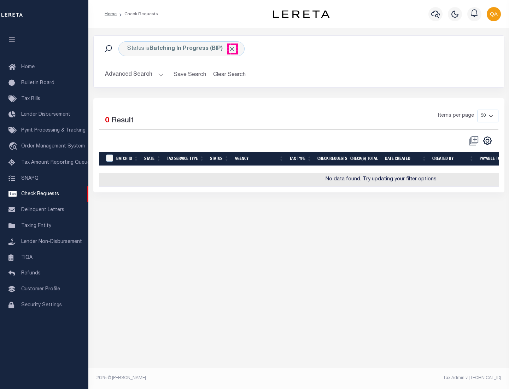 This screenshot has height=389, width=509. I want to click on span: Click to Remove, so click(232, 49).